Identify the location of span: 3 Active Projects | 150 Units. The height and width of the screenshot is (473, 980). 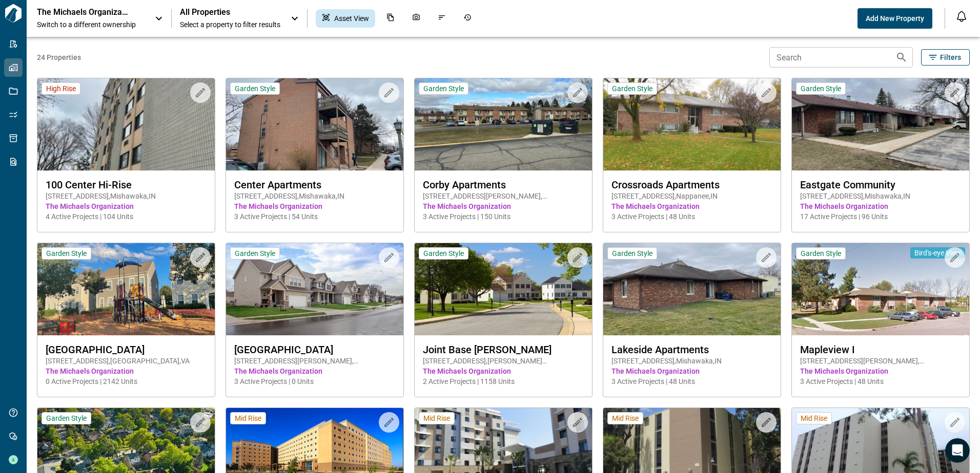
(503, 217).